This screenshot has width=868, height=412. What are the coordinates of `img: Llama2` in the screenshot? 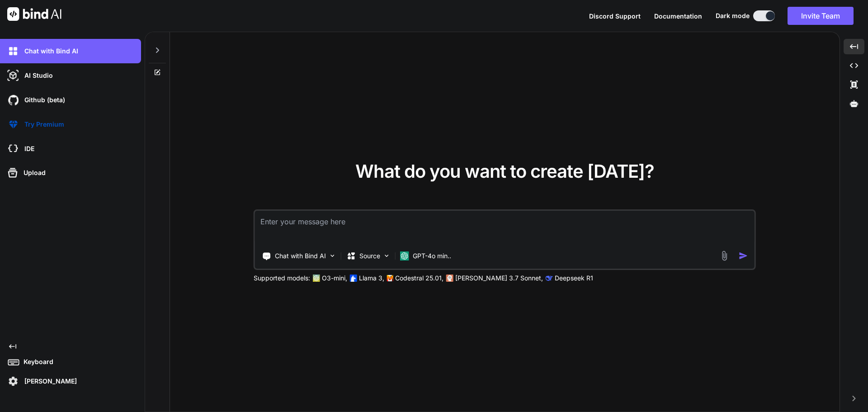 It's located at (354, 278).